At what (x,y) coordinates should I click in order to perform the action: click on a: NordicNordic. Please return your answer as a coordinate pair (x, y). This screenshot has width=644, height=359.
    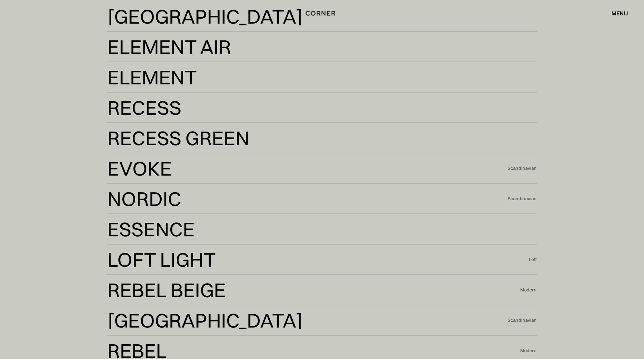
    Looking at the image, I should click on (307, 199).